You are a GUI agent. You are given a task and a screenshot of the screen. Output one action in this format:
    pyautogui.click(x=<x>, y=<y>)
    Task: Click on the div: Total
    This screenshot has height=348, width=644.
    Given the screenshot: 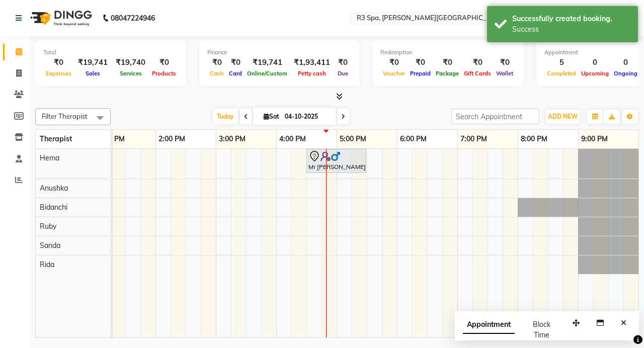 What is the action you would take?
    pyautogui.click(x=111, y=53)
    